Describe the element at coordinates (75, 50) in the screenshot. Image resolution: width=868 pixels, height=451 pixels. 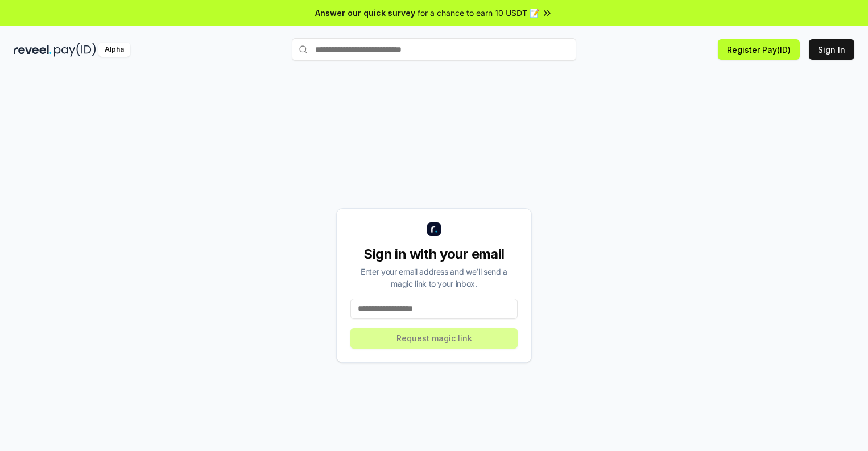
I see `img: pay_id` at that location.